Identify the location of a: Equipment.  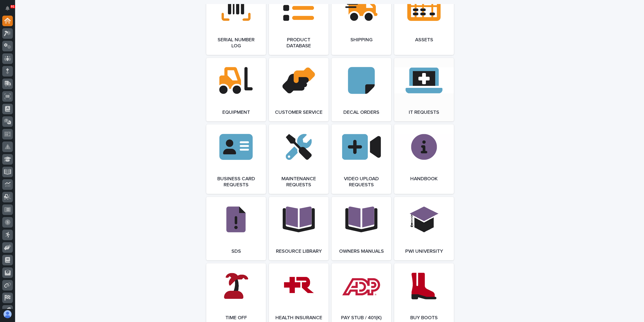
(236, 90).